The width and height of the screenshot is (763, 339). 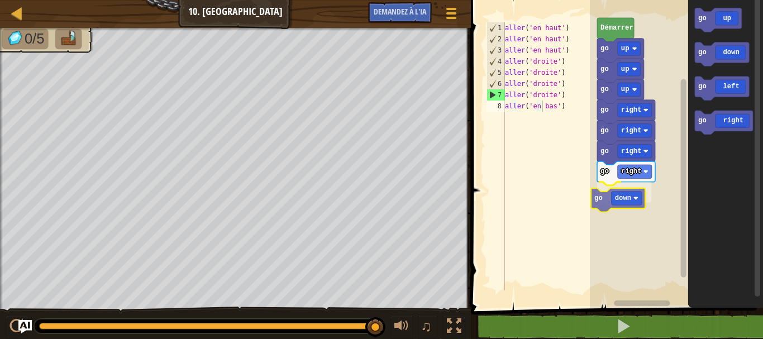 What do you see at coordinates (401, 327) in the screenshot?
I see `button: Ajuster le volume` at bounding box center [401, 327].